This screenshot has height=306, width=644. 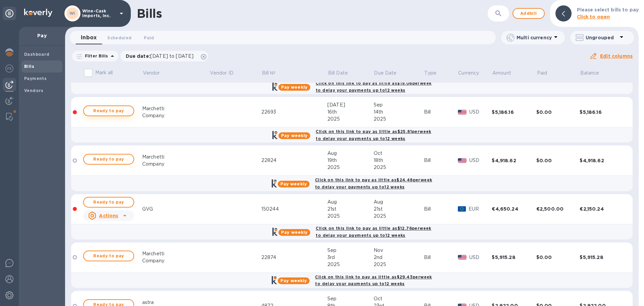 I want to click on p: Due Date, so click(x=385, y=73).